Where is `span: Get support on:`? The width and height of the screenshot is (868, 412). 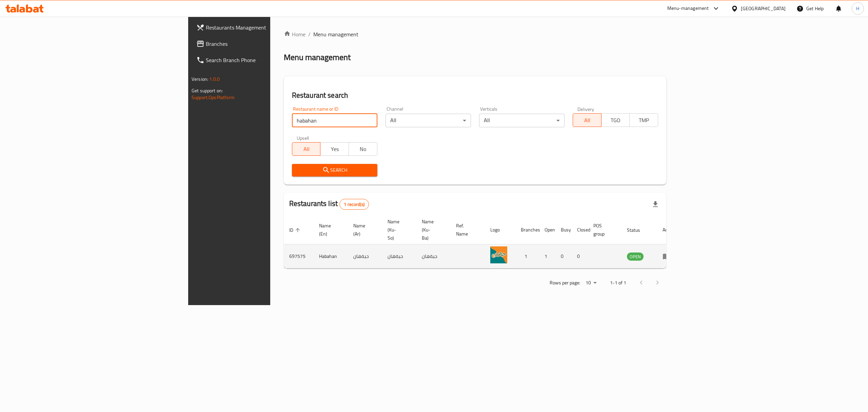
span: Get support on: is located at coordinates (207, 90).